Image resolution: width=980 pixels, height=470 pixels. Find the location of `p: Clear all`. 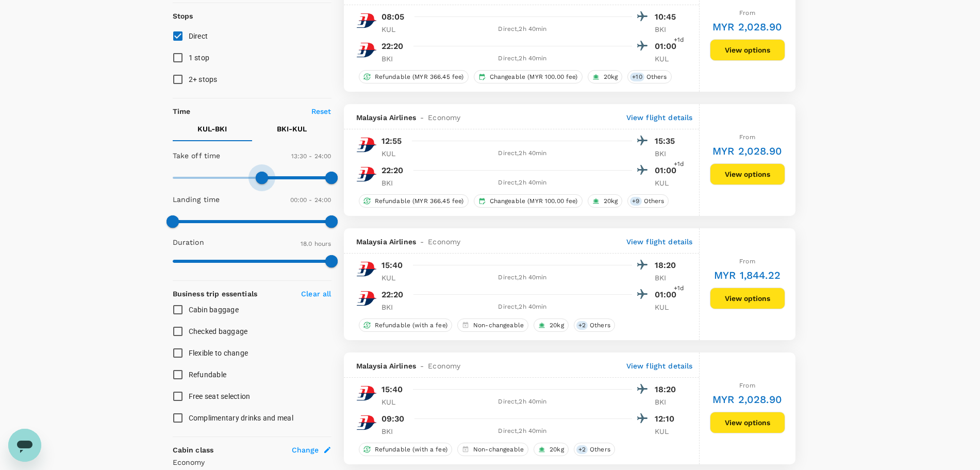

p: Clear all is located at coordinates (316, 294).